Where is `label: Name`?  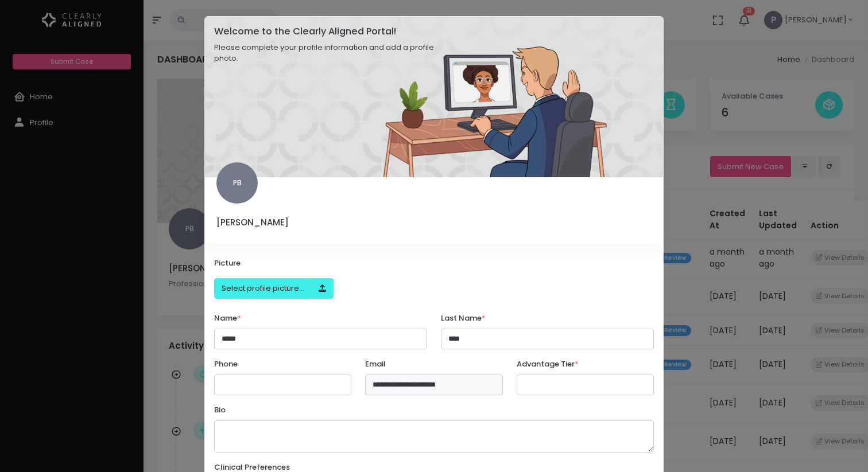 label: Name is located at coordinates (227, 319).